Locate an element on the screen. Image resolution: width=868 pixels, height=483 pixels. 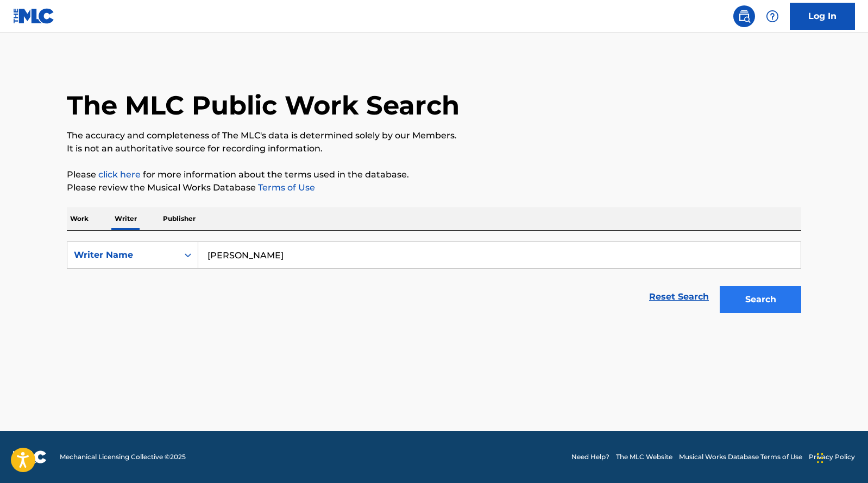
div: Chat Widget is located at coordinates (841, 457).